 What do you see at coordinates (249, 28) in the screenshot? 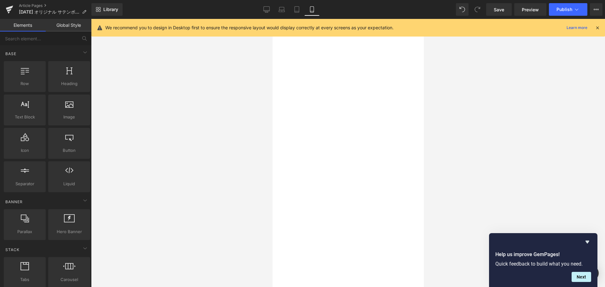
I see `p: We recommend you to design in Desktop first to ensure the responsive layout would display correct...` at bounding box center [249, 28].